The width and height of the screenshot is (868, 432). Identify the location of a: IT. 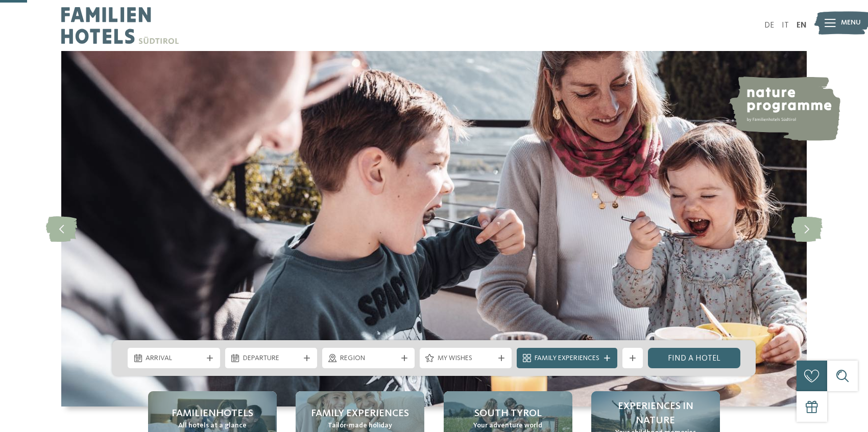
(785, 26).